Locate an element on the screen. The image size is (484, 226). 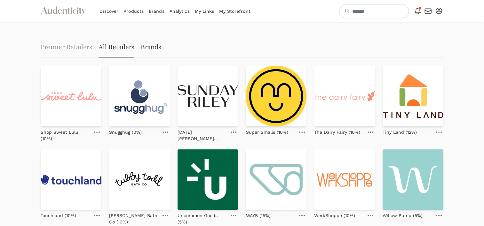
a: Super Smalls (10%) is located at coordinates (267, 131).